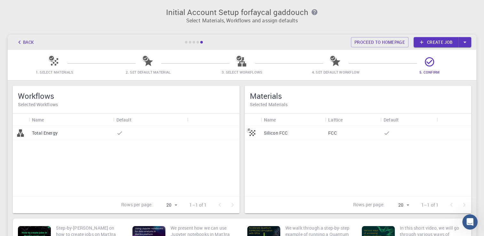 Image resolution: width=484 pixels, height=236 pixels. What do you see at coordinates (332, 133) in the screenshot?
I see `p: FCC` at bounding box center [332, 133].